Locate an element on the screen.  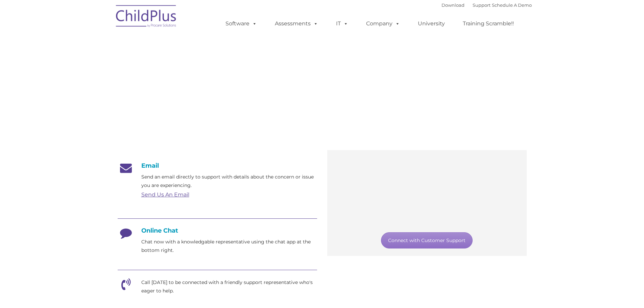
a: Assessments is located at coordinates (296, 24).